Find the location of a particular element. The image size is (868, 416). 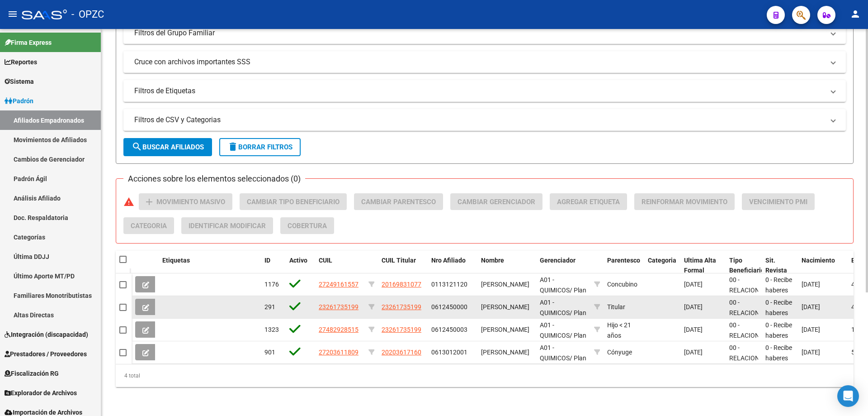

span: Padrón is located at coordinates (19, 101).